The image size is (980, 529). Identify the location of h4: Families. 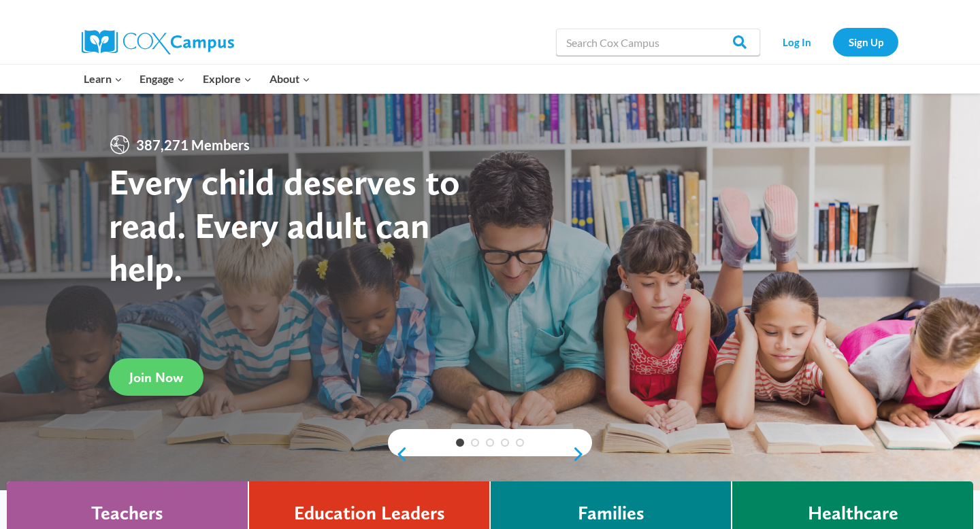
(611, 514).